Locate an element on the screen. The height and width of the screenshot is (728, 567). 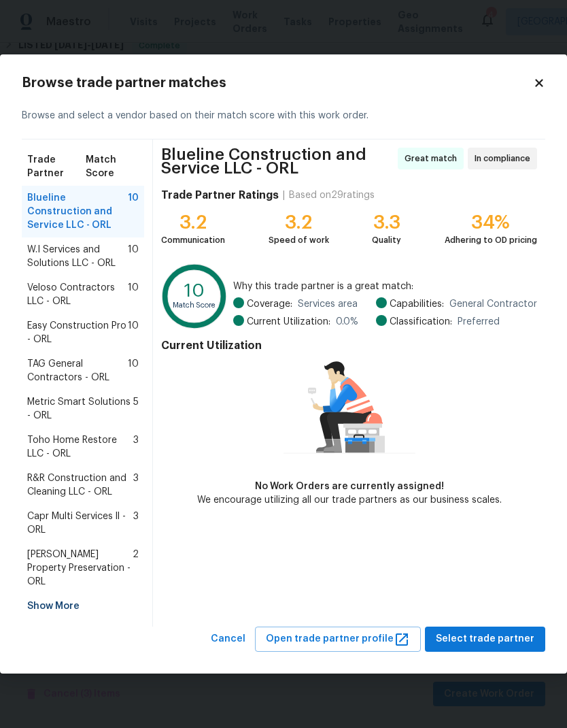
div: Adhering to OD pricing is located at coordinates (491, 240).